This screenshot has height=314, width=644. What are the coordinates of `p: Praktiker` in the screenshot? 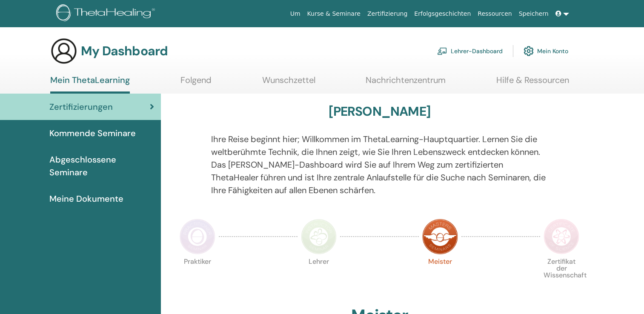 It's located at (198, 276).